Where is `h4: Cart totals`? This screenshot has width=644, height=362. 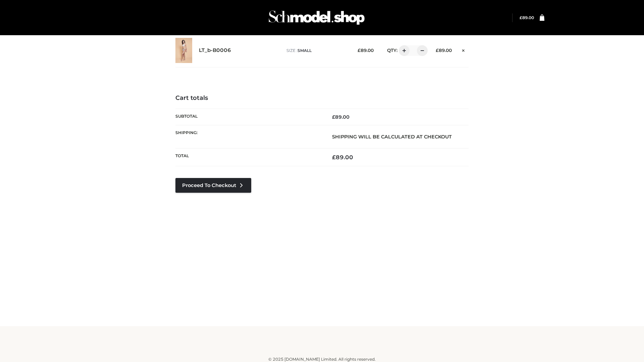 h4: Cart totals is located at coordinates (322, 98).